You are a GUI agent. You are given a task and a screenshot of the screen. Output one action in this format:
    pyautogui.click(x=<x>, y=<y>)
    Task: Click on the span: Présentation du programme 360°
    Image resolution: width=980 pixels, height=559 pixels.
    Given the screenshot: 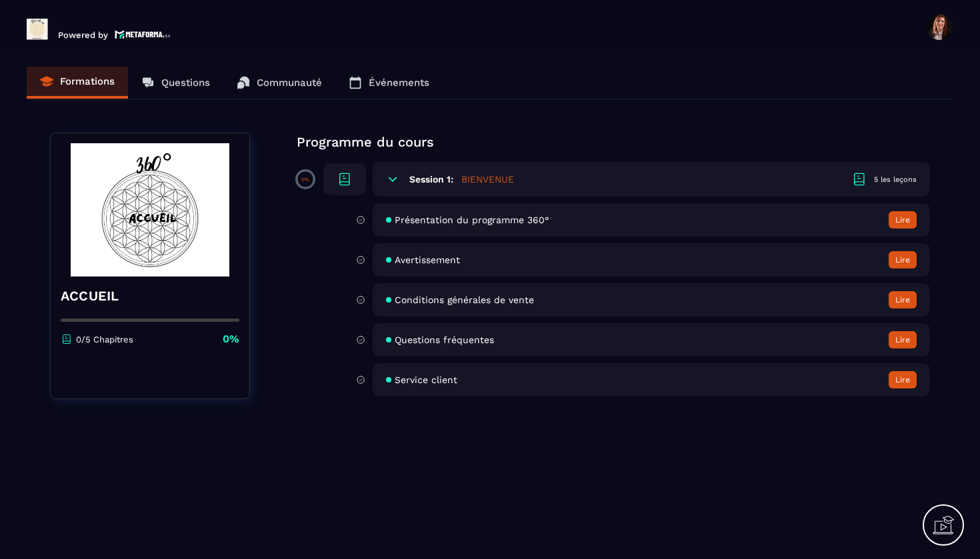 What is the action you would take?
    pyautogui.click(x=471, y=220)
    